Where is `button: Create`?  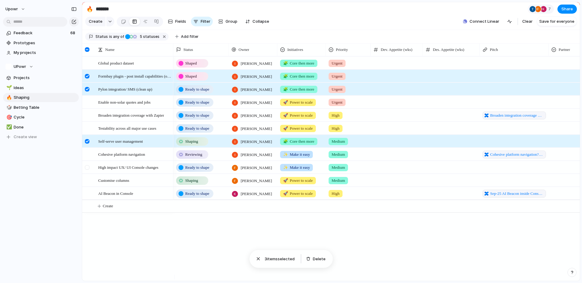
button: Create is located at coordinates (95, 22).